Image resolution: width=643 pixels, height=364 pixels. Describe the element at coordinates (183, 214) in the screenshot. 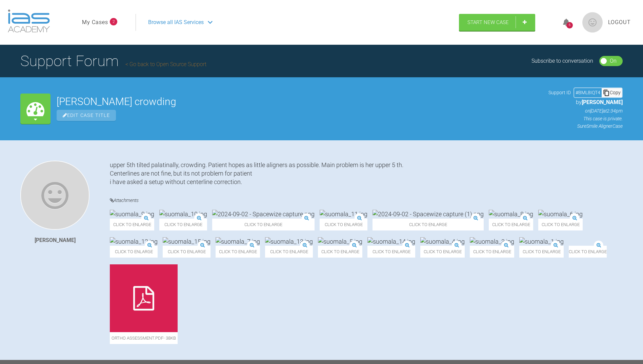

I see `img: suomala_10.jpg` at that location.